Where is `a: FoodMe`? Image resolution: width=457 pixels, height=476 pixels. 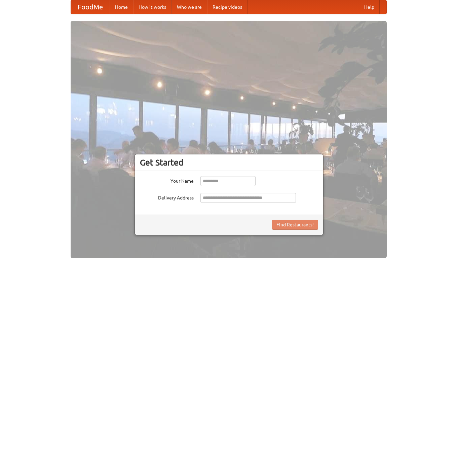
a: FoodMe is located at coordinates (90, 7).